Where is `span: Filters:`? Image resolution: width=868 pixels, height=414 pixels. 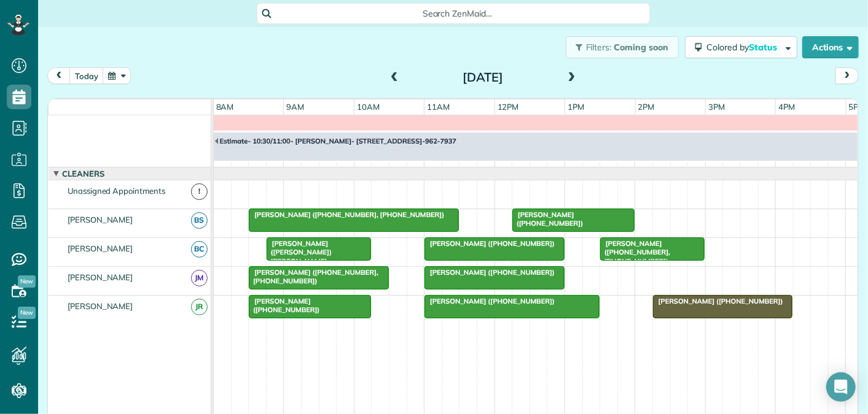 span: Filters: is located at coordinates (599, 47).